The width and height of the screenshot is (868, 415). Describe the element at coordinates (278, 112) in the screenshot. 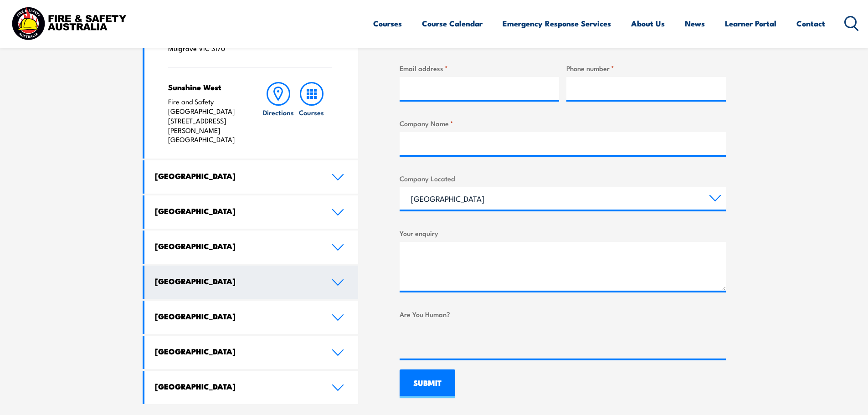

I see `h6: Directions` at that location.